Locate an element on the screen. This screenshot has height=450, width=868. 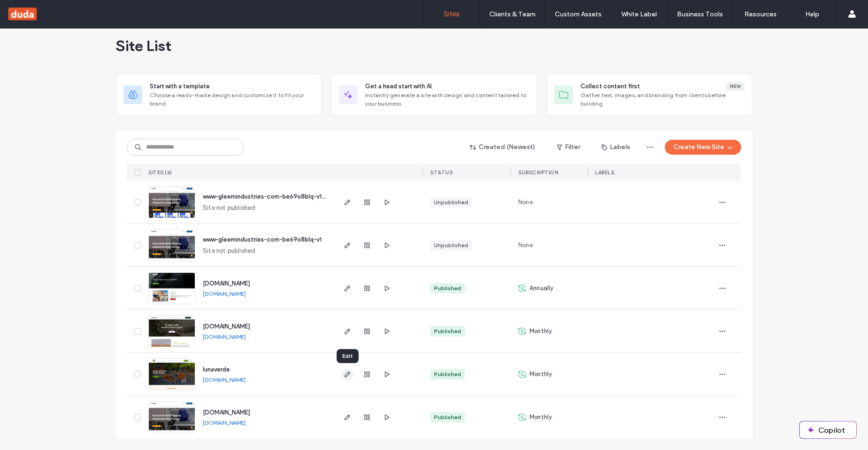
label: Resources is located at coordinates (760, 14).